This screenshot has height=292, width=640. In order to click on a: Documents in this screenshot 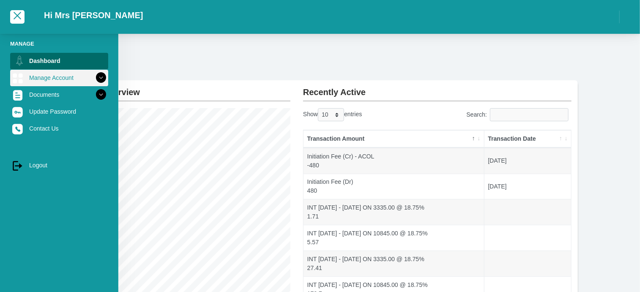, I will do `click(59, 95)`.